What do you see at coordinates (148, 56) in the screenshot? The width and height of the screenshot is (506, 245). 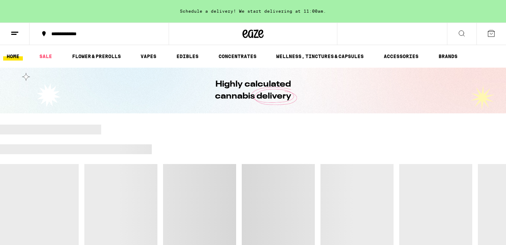 I see `a: VAPES` at bounding box center [148, 56].